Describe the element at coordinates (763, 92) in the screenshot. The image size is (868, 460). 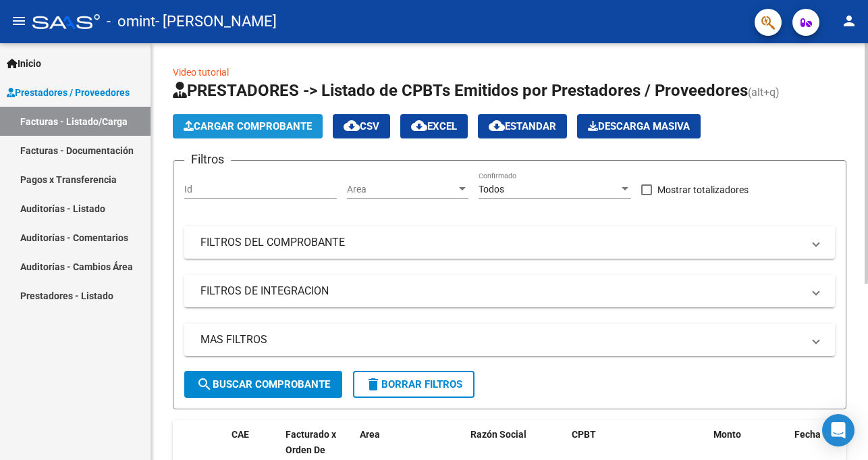
I see `span: (alt+q)` at that location.